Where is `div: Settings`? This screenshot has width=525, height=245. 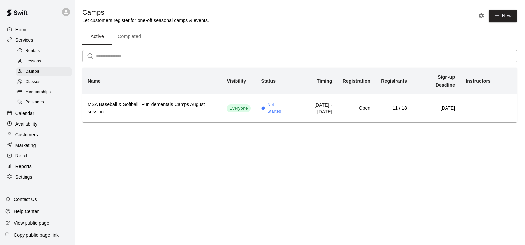
div: Settings is located at coordinates (37, 177).